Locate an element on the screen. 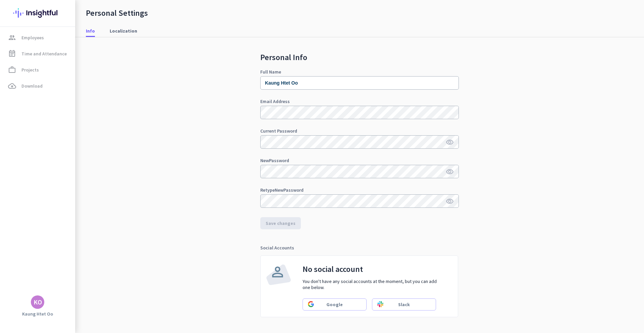 This screenshot has height=333, width=644. button: Sign in using slackSlack is located at coordinates (404, 304).